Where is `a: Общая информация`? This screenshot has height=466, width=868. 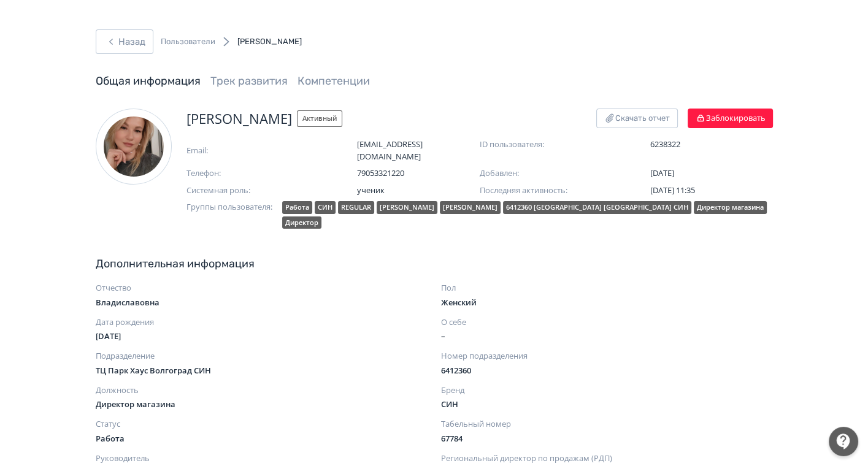
a: Общая информация is located at coordinates (148, 81).